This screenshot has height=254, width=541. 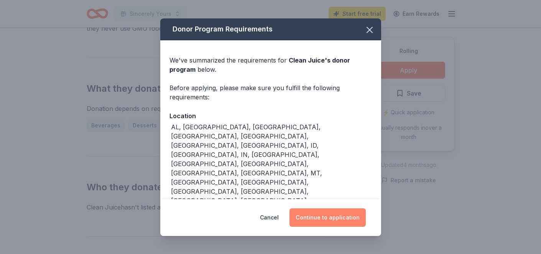 I want to click on div: Before applying, please make sure you fulfill the following requirements:, so click(x=271, y=92).